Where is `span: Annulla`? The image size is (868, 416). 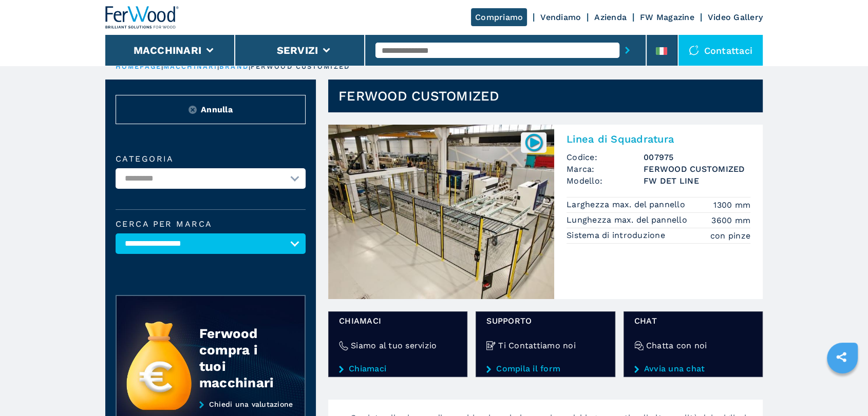 span: Annulla is located at coordinates (217, 110).